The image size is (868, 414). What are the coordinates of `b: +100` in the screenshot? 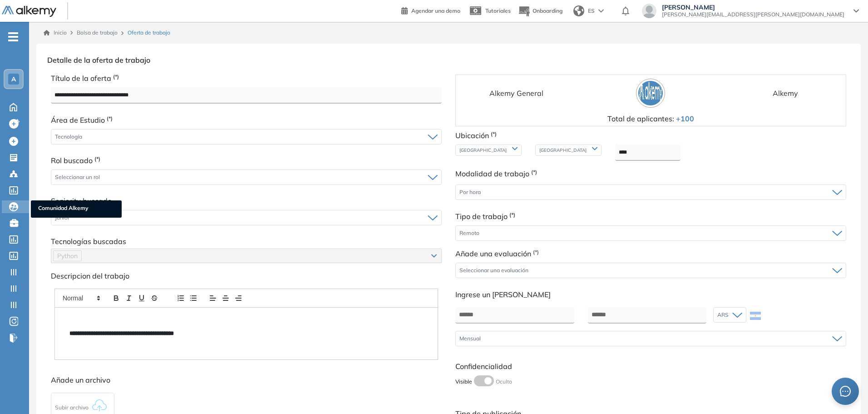 It's located at (685, 118).